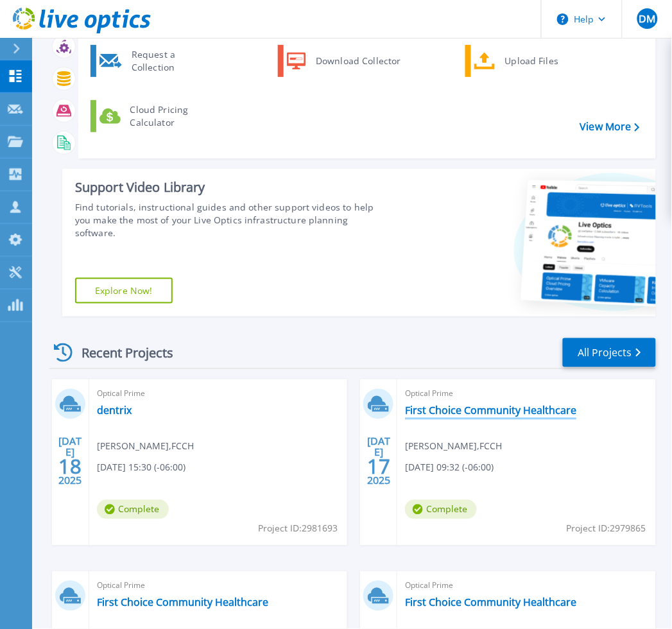 This screenshot has width=672, height=629. Describe the element at coordinates (609, 352) in the screenshot. I see `a: All Projects` at that location.